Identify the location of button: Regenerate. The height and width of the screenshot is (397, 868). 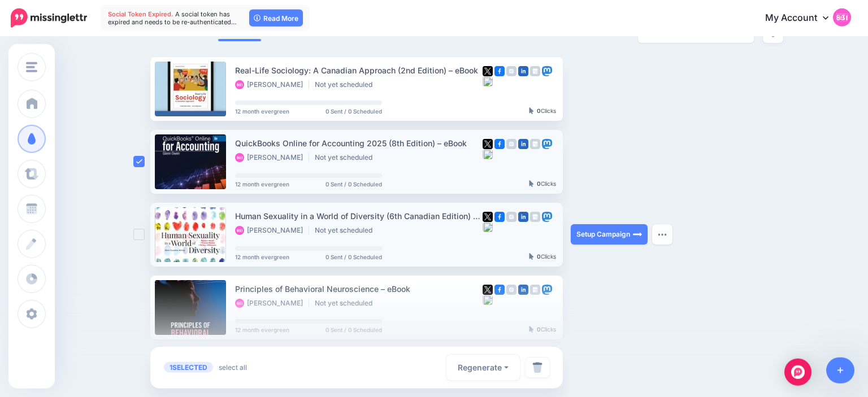
(483, 368).